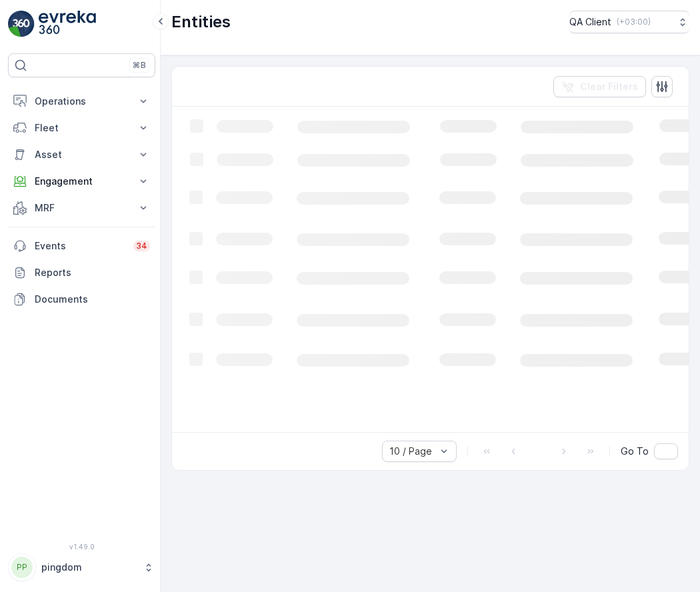 Image resolution: width=700 pixels, height=592 pixels. Describe the element at coordinates (81, 299) in the screenshot. I see `a: Documents` at that location.